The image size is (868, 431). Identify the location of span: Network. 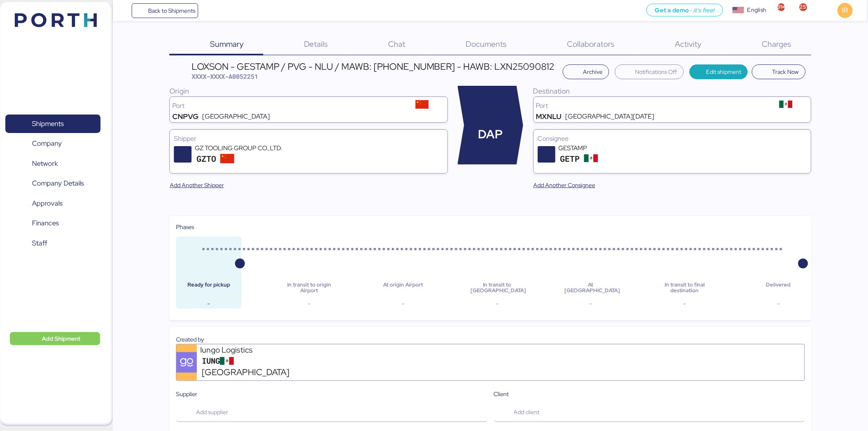
(45, 164).